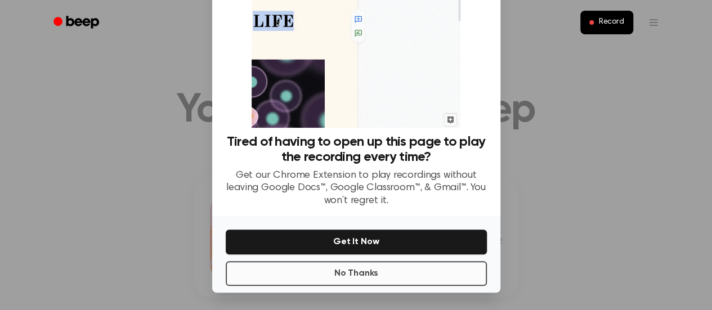  Describe the element at coordinates (606, 23) in the screenshot. I see `button: Record` at that location.